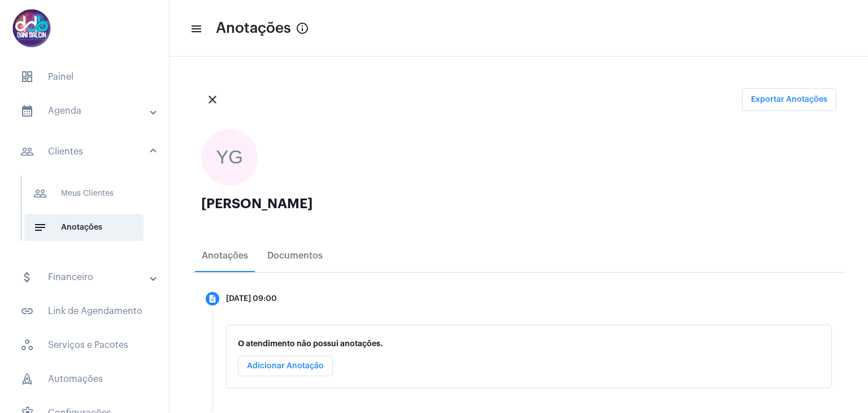 The width and height of the screenshot is (868, 413). I want to click on mat-panel-title: Financeiro, so click(86, 277).